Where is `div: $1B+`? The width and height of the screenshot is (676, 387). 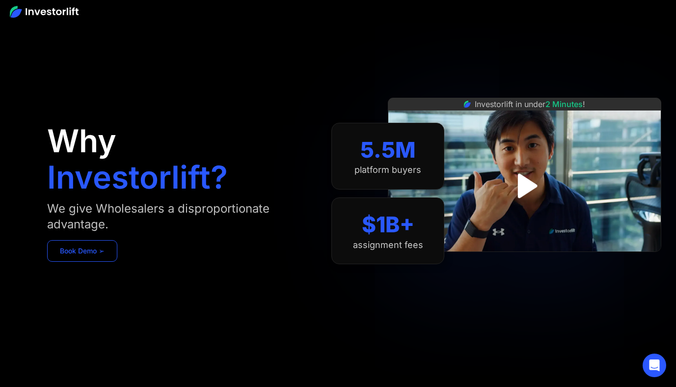 div: $1B+ is located at coordinates (388, 224).